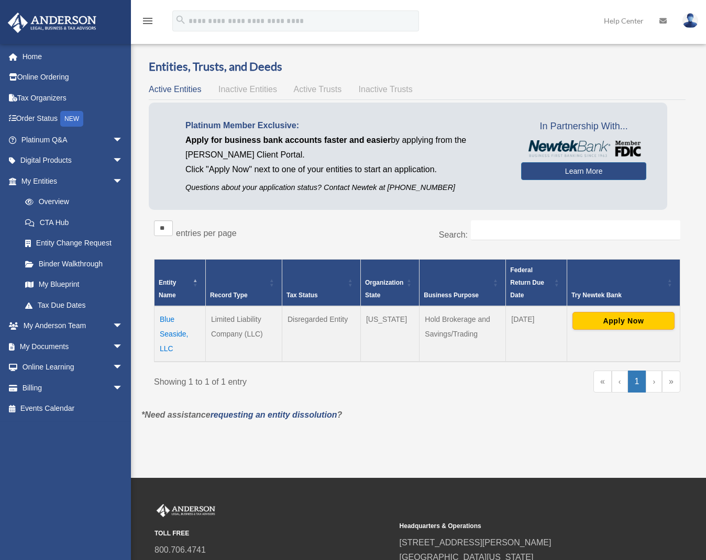 This screenshot has height=560, width=706. Describe the element at coordinates (282, 380) in the screenshot. I see `div: Showing 1 to 1 of 1 entry` at that location.